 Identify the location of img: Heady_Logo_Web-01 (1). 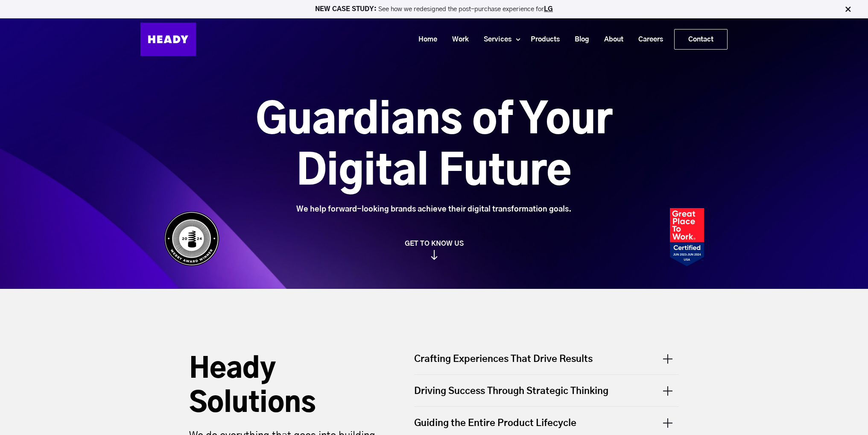
(168, 39).